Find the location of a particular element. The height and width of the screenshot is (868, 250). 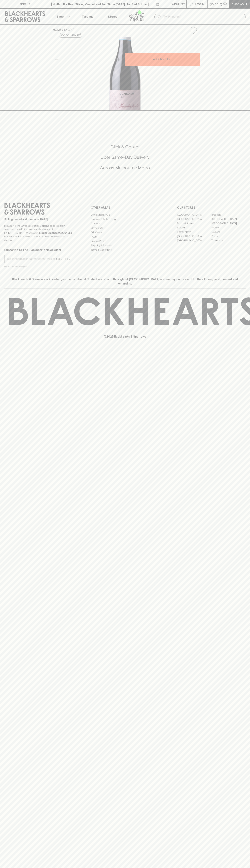

a: HOME is located at coordinates (57, 29).